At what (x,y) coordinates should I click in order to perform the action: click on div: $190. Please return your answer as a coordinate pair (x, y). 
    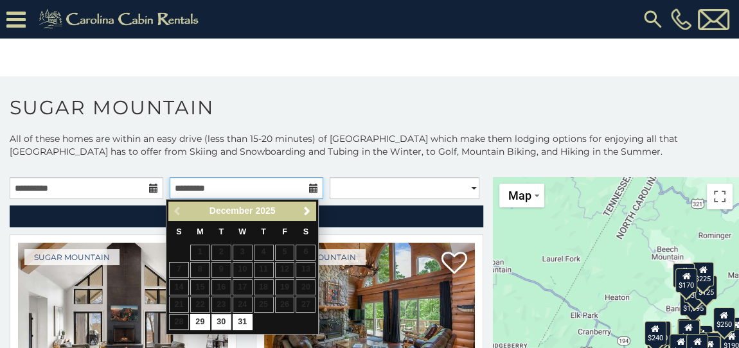
    Looking at the image, I should click on (688, 331).